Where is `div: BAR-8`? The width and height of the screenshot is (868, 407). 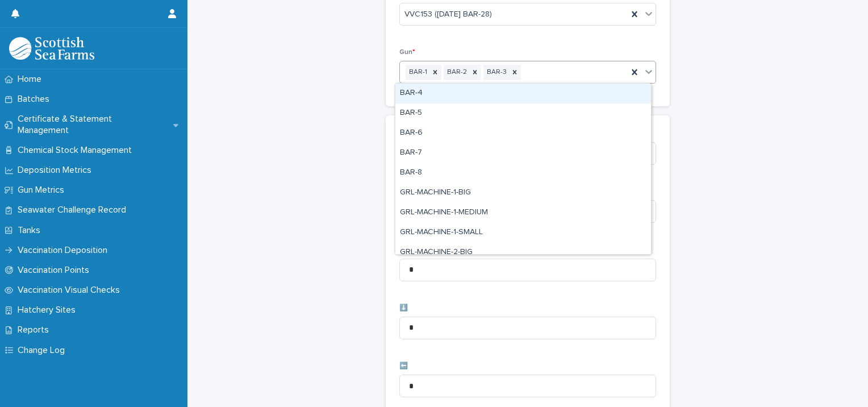 div: BAR-8 is located at coordinates (524, 172).